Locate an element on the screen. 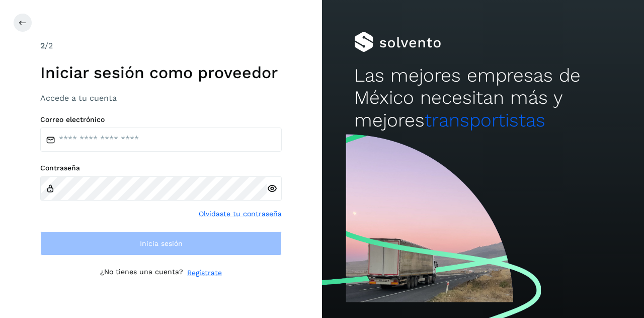  h1: Iniciar sesión como proveedor is located at coordinates (161, 73).